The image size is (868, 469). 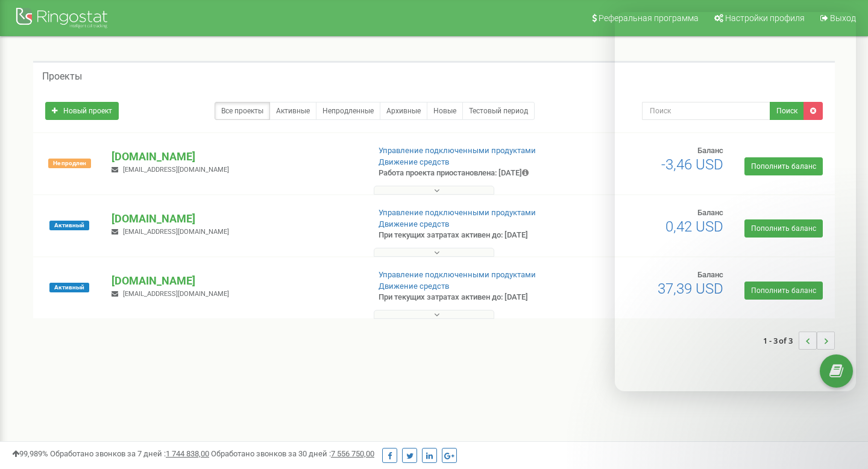 What do you see at coordinates (62, 76) in the screenshot?
I see `h5: Проекты` at bounding box center [62, 76].